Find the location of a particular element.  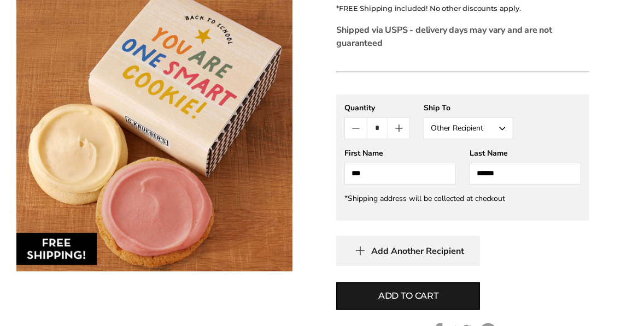

span: Add to cart is located at coordinates (408, 296).